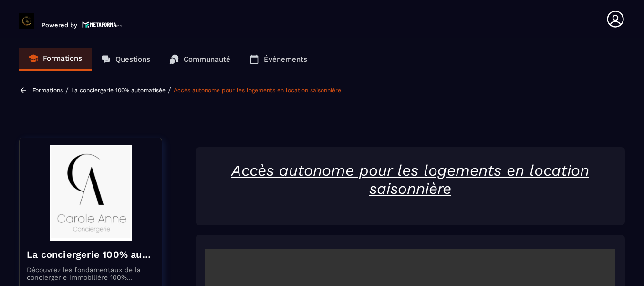 The height and width of the screenshot is (286, 644). I want to click on a: Questions, so click(126, 59).